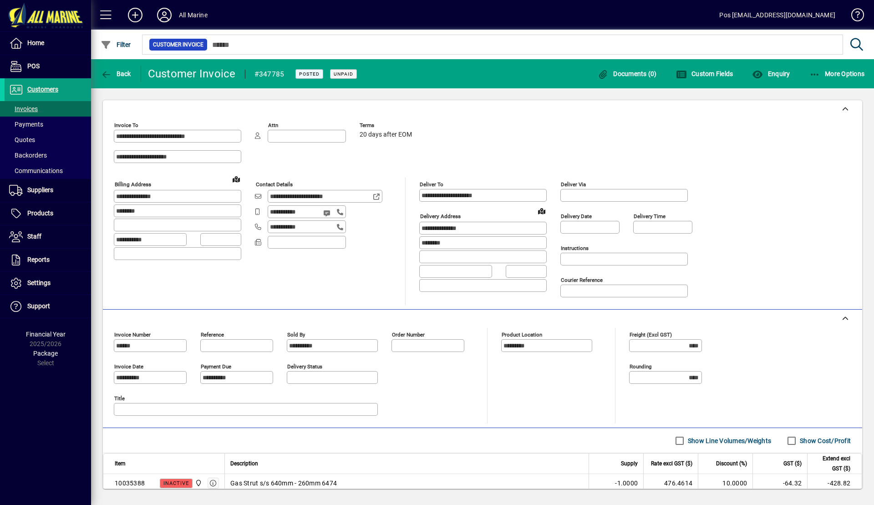 Image resolution: width=874 pixels, height=505 pixels. Describe the element at coordinates (385, 135) in the screenshot. I see `span: 20 days after EOM` at that location.